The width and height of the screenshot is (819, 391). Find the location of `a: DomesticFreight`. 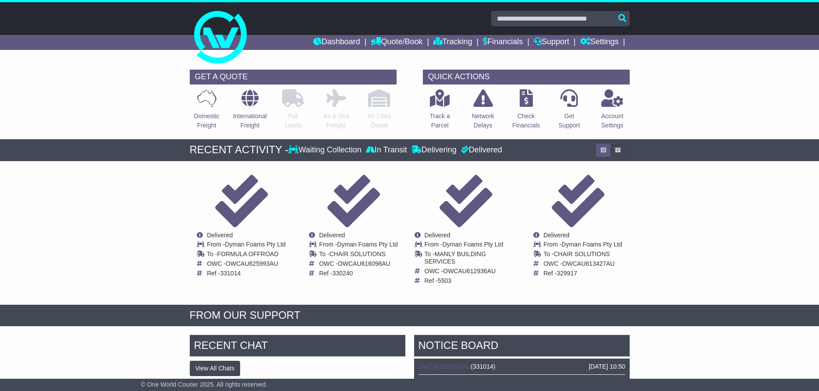

a: DomesticFreight is located at coordinates (206, 112).